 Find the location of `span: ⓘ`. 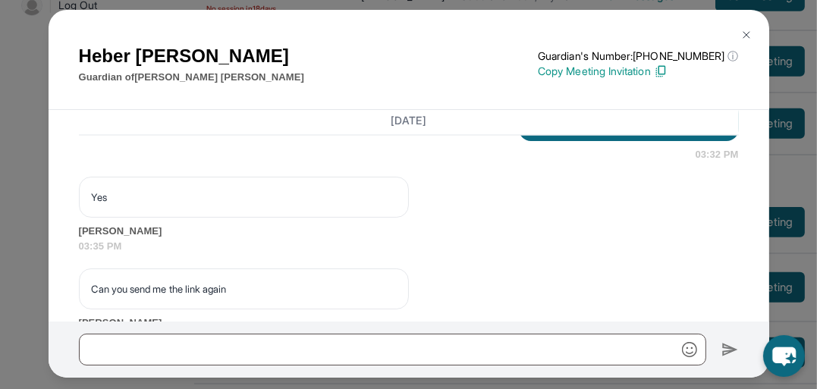

span: ⓘ is located at coordinates (733, 56).